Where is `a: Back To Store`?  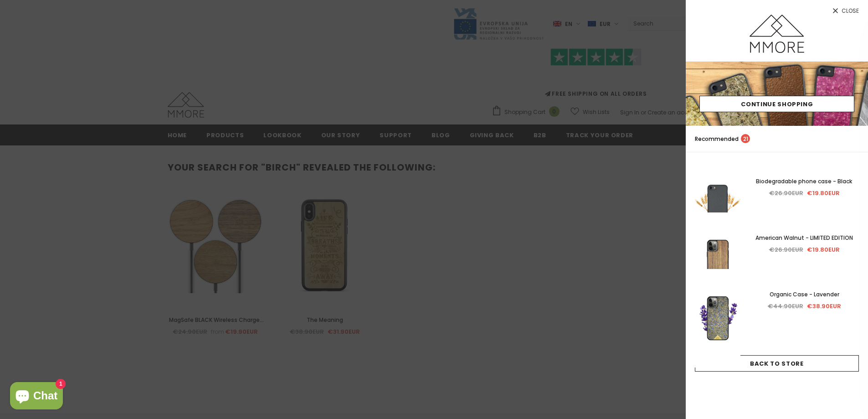 a: Back To Store is located at coordinates (777, 364).